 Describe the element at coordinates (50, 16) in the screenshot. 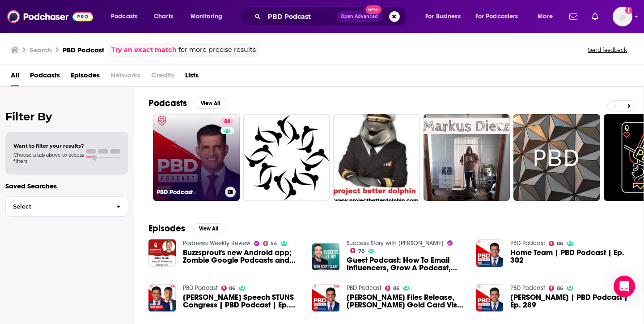

I see `img: Podchaser - Follow, Share and Rate Podcasts` at that location.